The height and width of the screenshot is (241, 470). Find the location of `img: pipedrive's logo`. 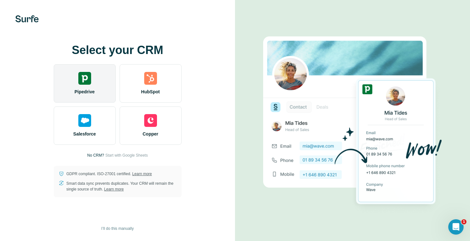

img: pipedrive's logo is located at coordinates (85, 78).